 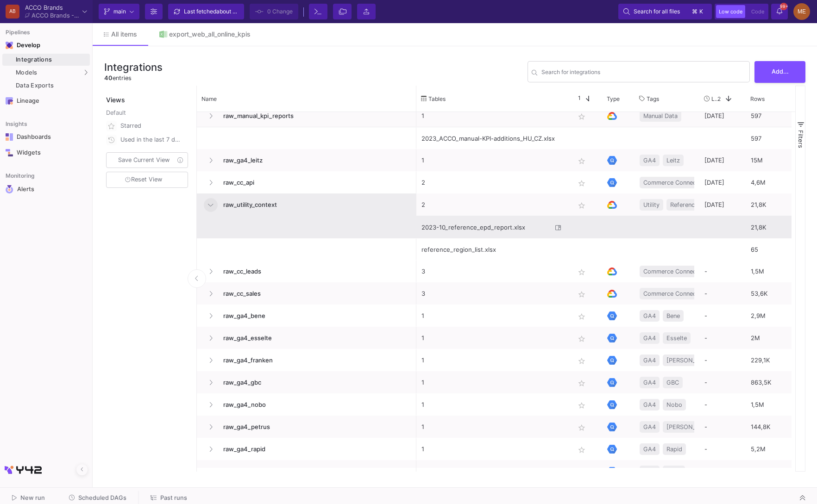 What do you see at coordinates (146, 180) in the screenshot?
I see `button: Reset View` at bounding box center [146, 180].